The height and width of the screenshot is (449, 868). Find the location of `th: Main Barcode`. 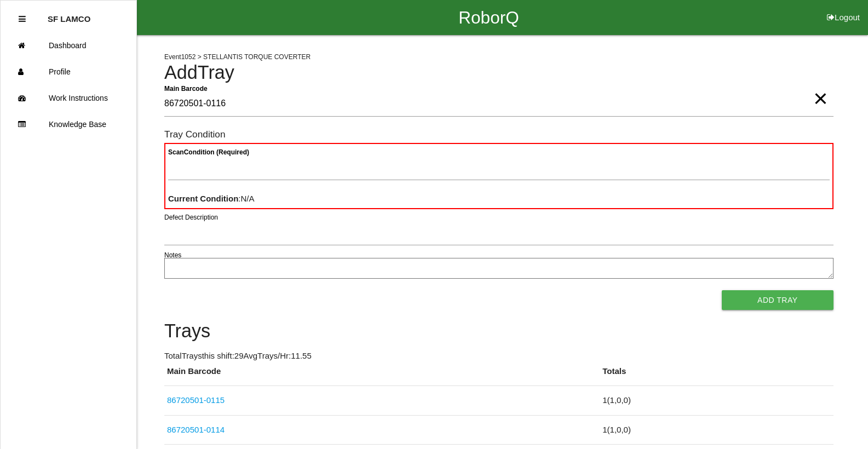

th: Main Barcode is located at coordinates (382, 376).